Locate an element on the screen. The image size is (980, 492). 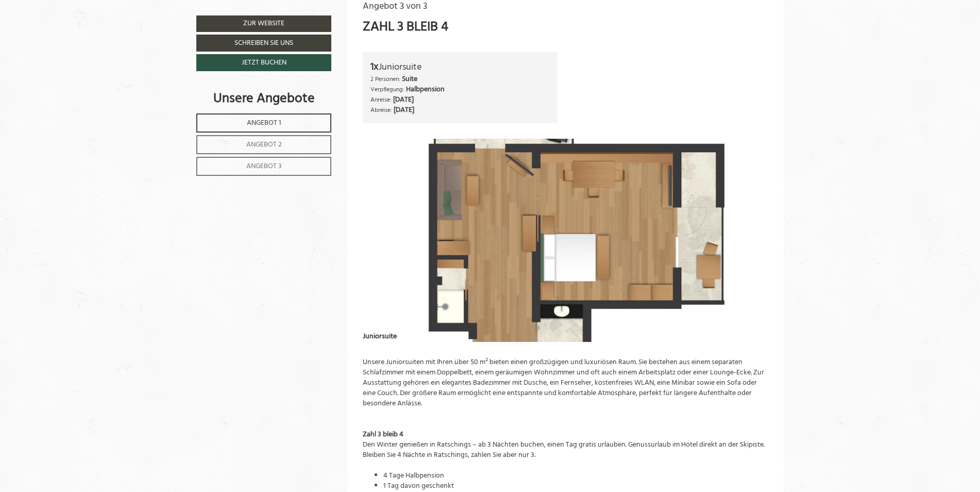
small: Abreise: is located at coordinates (382, 110).